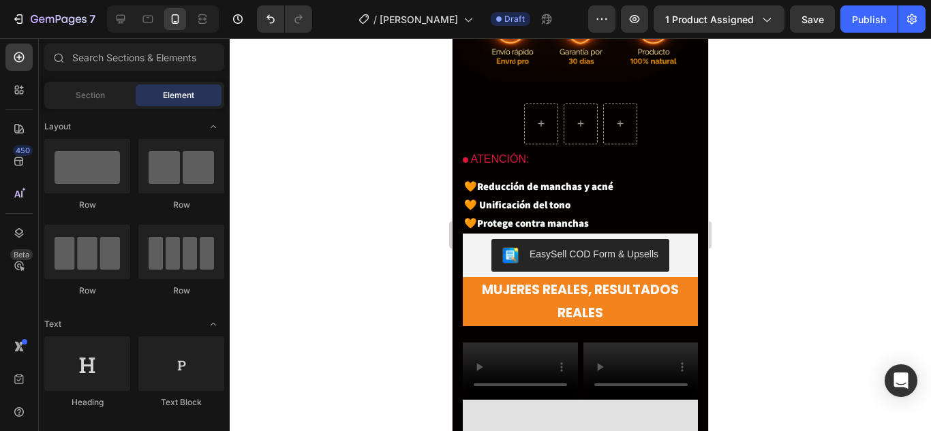 This screenshot has width=931, height=431. Describe the element at coordinates (92, 19) in the screenshot. I see `p: 7` at that location.